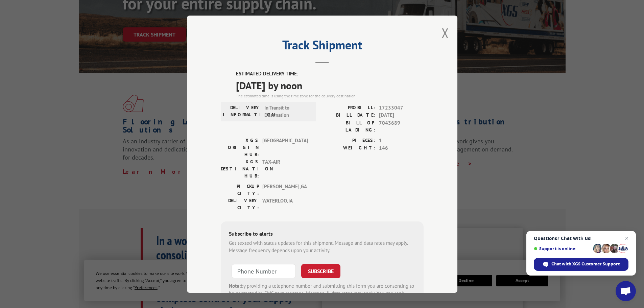  What do you see at coordinates (626, 291) in the screenshot?
I see `div: Open chat` at bounding box center [626, 291].